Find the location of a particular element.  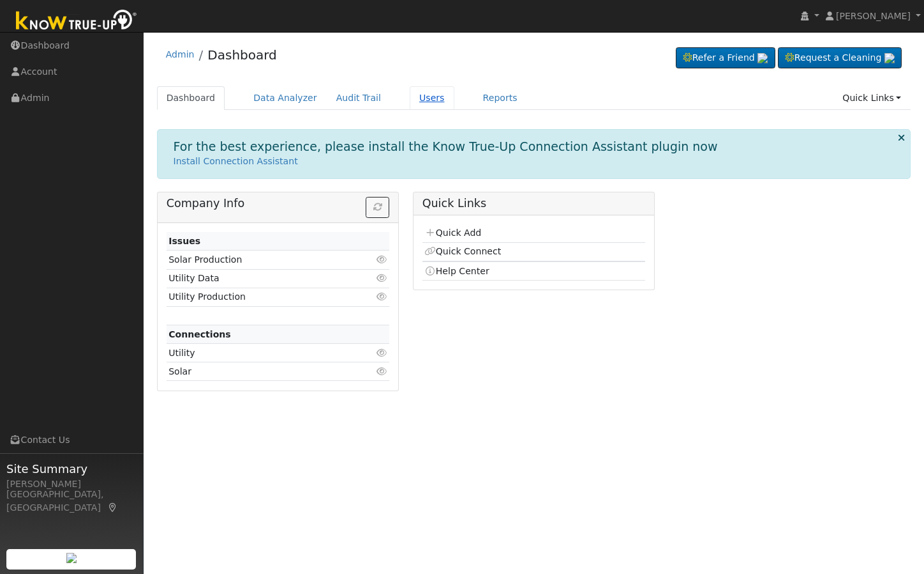

td: Solar is located at coordinates (260, 372).